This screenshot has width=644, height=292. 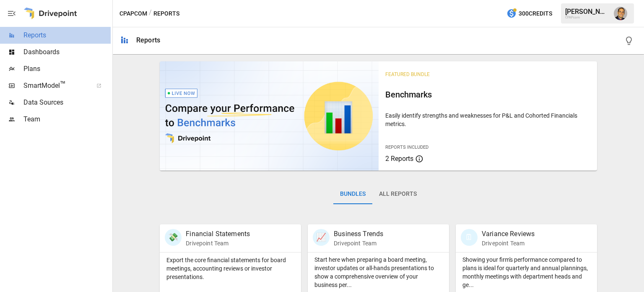 I want to click on span: 2 Reports, so click(x=399, y=158).